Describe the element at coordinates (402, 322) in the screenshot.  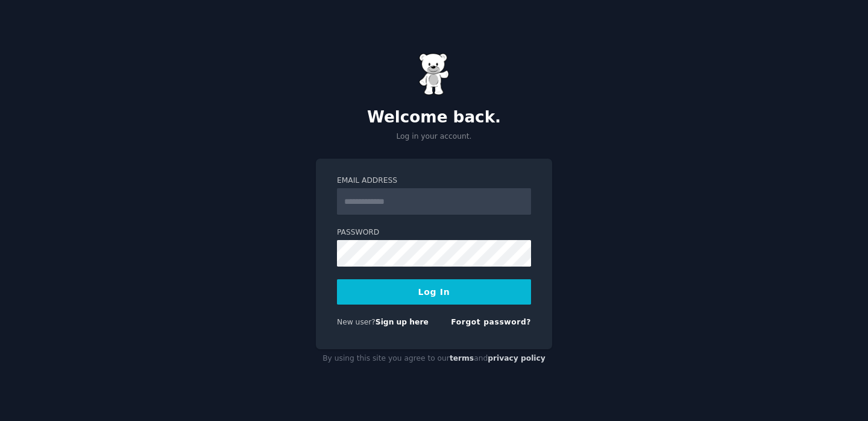
I see `a: Sign up here` at that location.